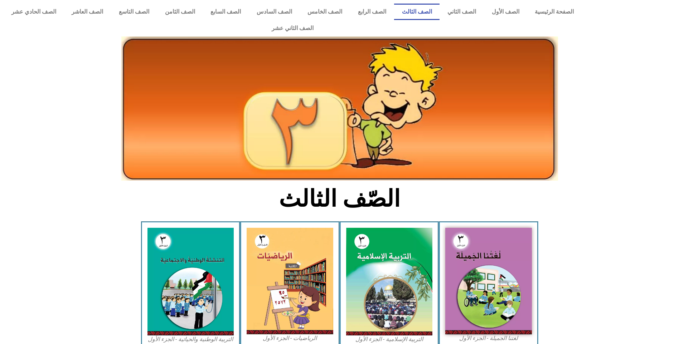 The width and height of the screenshot is (679, 344). I want to click on figcaption: الرياضيات - الجزء الأول​, so click(290, 338).